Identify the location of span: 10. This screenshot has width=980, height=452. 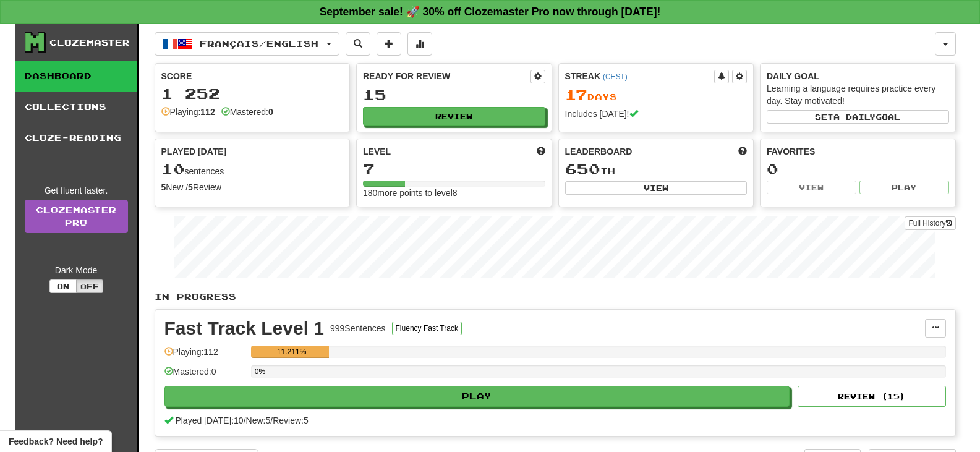
(173, 169).